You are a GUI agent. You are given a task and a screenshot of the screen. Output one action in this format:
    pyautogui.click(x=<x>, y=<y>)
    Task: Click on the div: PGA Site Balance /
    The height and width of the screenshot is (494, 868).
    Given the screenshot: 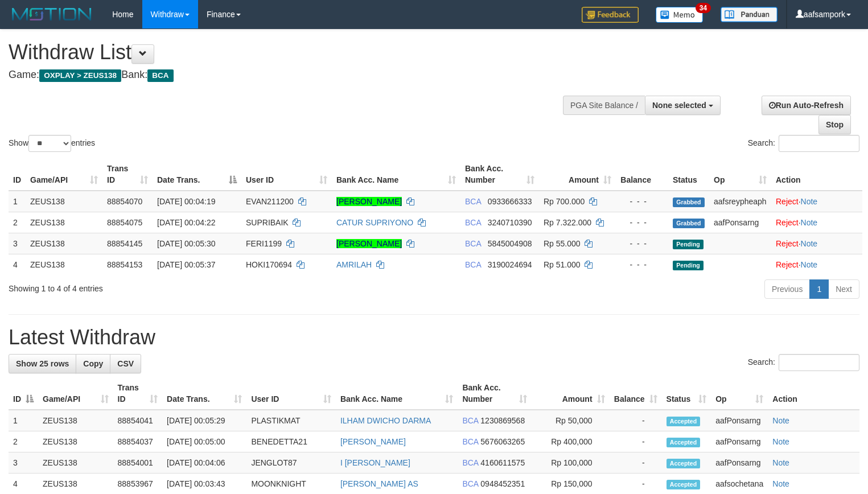 What is the action you would take?
    pyautogui.click(x=604, y=106)
    